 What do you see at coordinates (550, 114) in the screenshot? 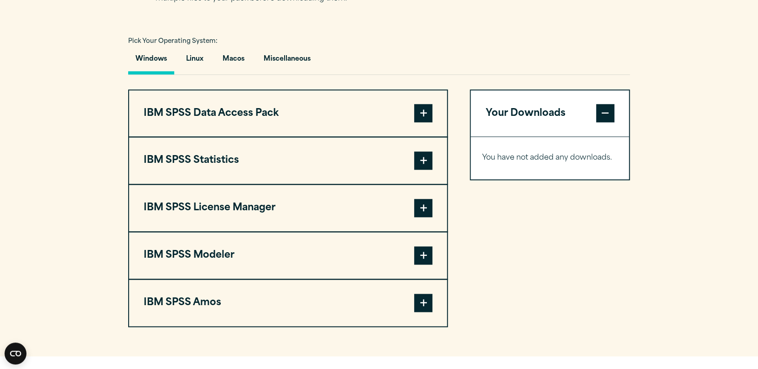
I see `button: Your Downloads` at bounding box center [550, 114].